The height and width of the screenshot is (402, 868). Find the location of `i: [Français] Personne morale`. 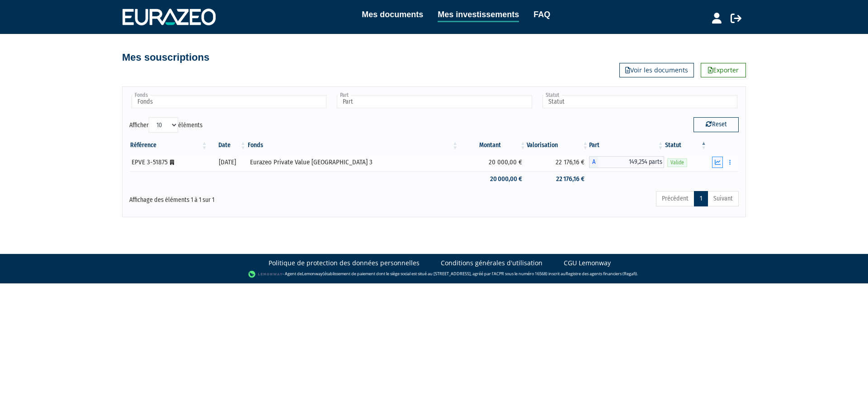

i: [Français] Personne morale is located at coordinates (172, 162).